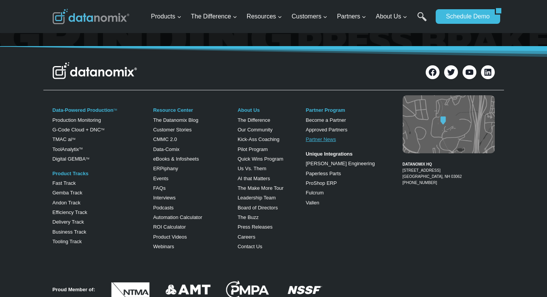 The height and width of the screenshot is (297, 547). Describe the element at coordinates (258, 207) in the screenshot. I see `a: Board of Directors` at that location.